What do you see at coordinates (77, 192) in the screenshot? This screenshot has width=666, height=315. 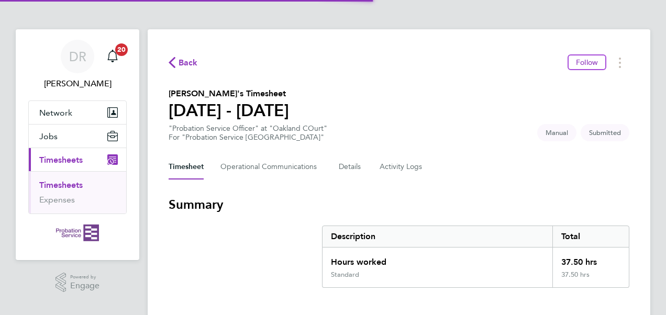 I see `div: Timesheets` at bounding box center [77, 192].